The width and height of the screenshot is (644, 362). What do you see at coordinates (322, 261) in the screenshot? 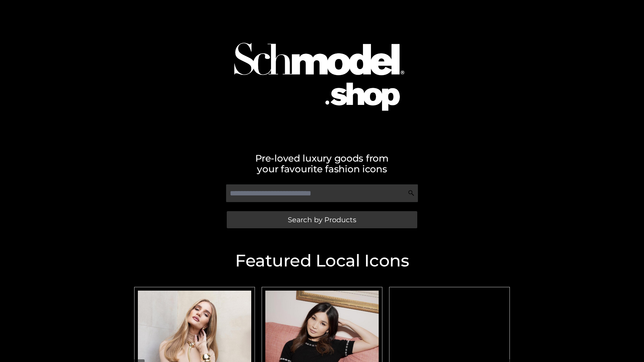
I see `h2: Featured Local Icons​` at bounding box center [322, 261].